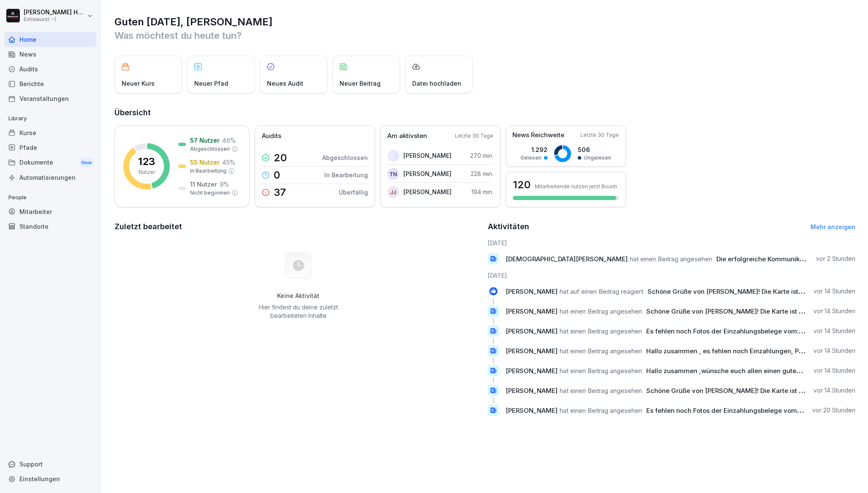  I want to click on a: DokumenteNew, so click(50, 162).